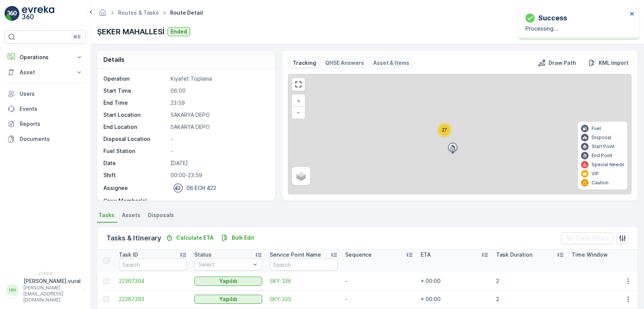 The width and height of the screenshot is (644, 309). Describe the element at coordinates (304, 281) in the screenshot. I see `a: SKY-336` at that location.